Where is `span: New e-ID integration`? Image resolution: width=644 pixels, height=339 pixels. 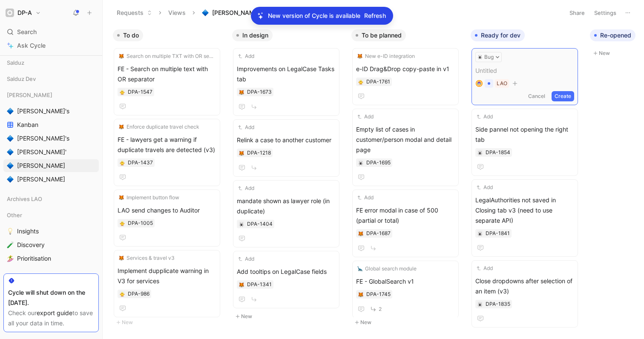 span: New e-ID integration is located at coordinates (390, 56).